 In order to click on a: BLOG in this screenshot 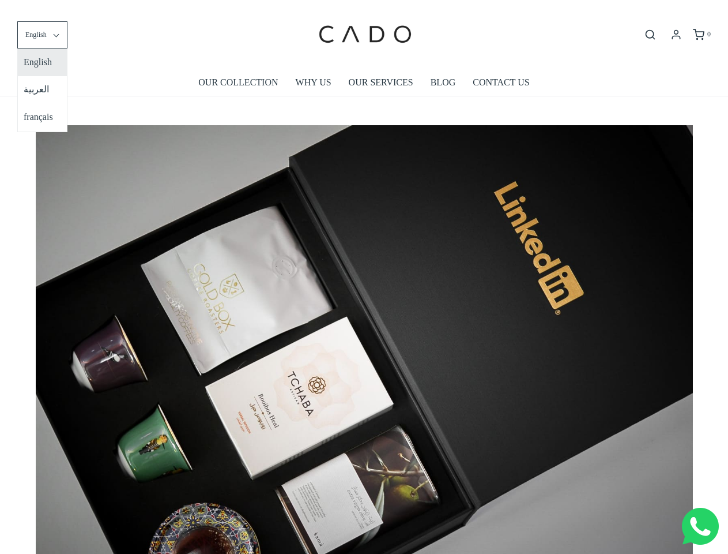, I will do `click(443, 82)`.